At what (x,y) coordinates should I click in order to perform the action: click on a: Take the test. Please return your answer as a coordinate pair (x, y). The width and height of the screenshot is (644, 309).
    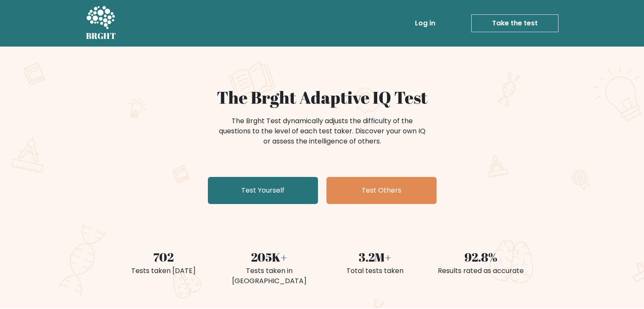
    Looking at the image, I should click on (515, 23).